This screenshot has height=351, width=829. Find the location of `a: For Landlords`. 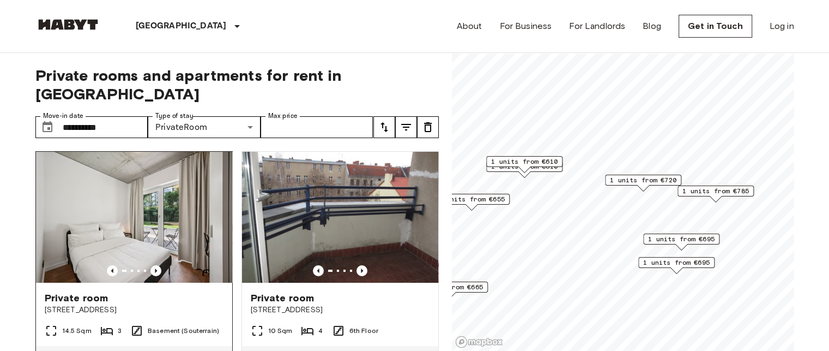

a: For Landlords is located at coordinates (597, 26).